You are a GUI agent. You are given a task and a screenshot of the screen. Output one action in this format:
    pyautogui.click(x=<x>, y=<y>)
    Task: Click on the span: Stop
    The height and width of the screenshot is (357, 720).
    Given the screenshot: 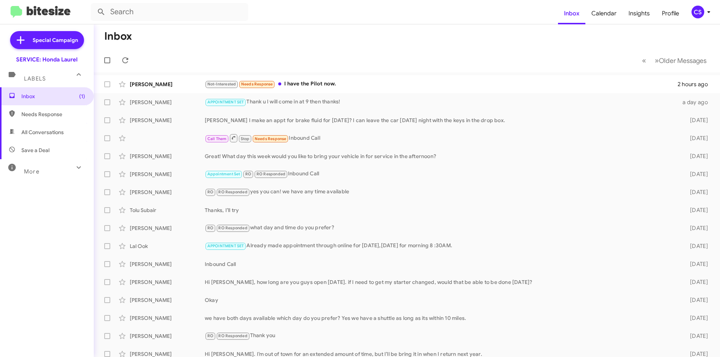 What is the action you would take?
    pyautogui.click(x=245, y=139)
    